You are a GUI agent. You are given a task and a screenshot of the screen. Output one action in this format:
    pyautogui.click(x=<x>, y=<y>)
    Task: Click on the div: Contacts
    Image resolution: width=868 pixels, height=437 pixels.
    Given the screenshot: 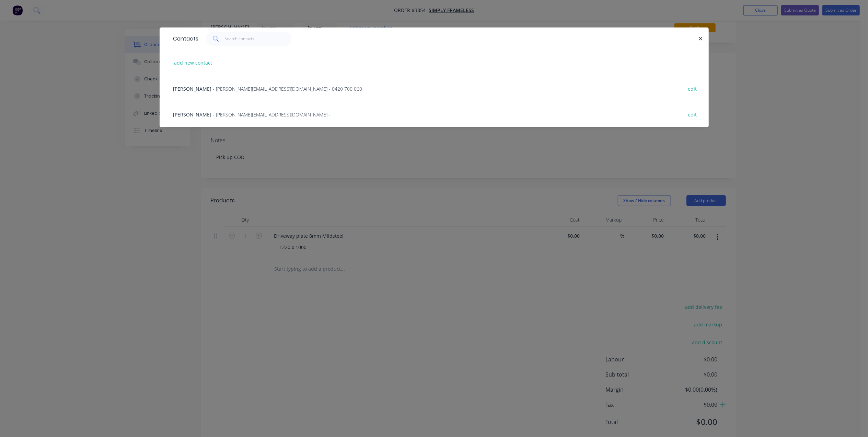 What is the action you would take?
    pyautogui.click(x=184, y=39)
    